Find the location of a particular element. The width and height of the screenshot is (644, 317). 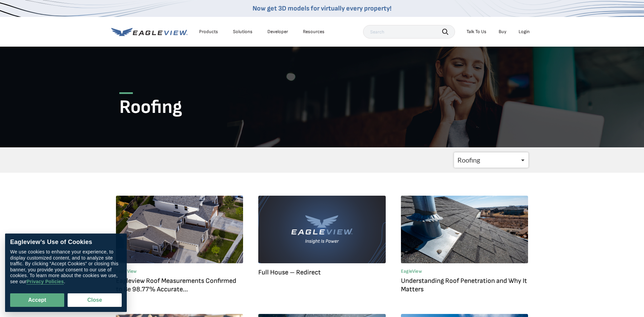

a: Vent on a shingle roof with silicon caulking and flashing for a water tight seal is located at coordinates (464, 229).